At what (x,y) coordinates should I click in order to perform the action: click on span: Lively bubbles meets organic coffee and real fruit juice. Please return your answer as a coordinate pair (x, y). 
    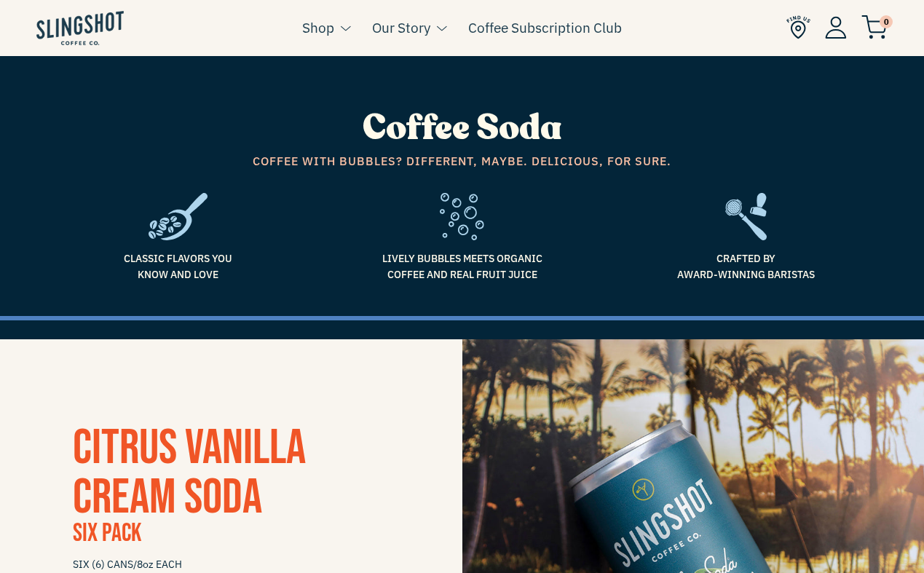
    Looking at the image, I should click on (462, 267).